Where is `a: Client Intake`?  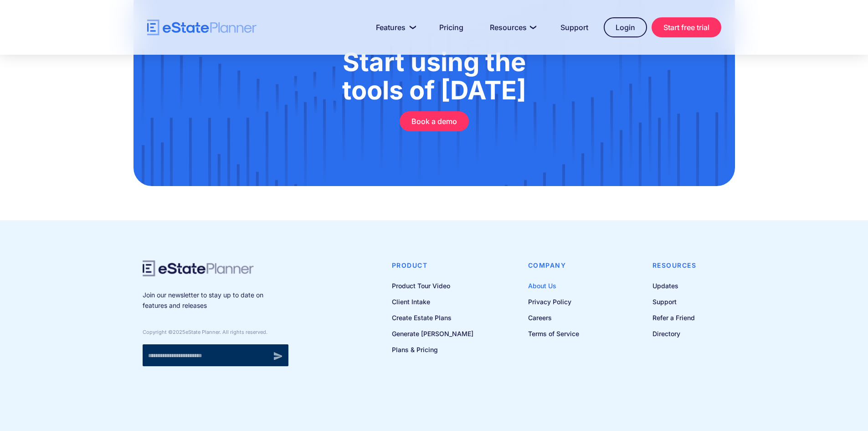 a: Client Intake is located at coordinates (432, 301).